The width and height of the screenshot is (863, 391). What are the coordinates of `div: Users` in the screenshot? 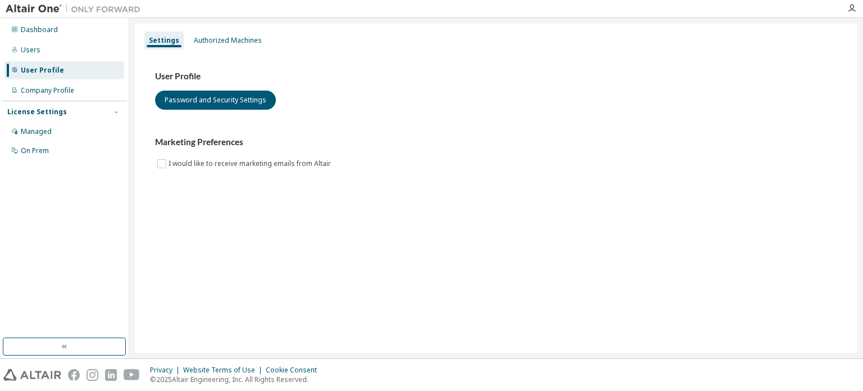 It's located at (30, 50).